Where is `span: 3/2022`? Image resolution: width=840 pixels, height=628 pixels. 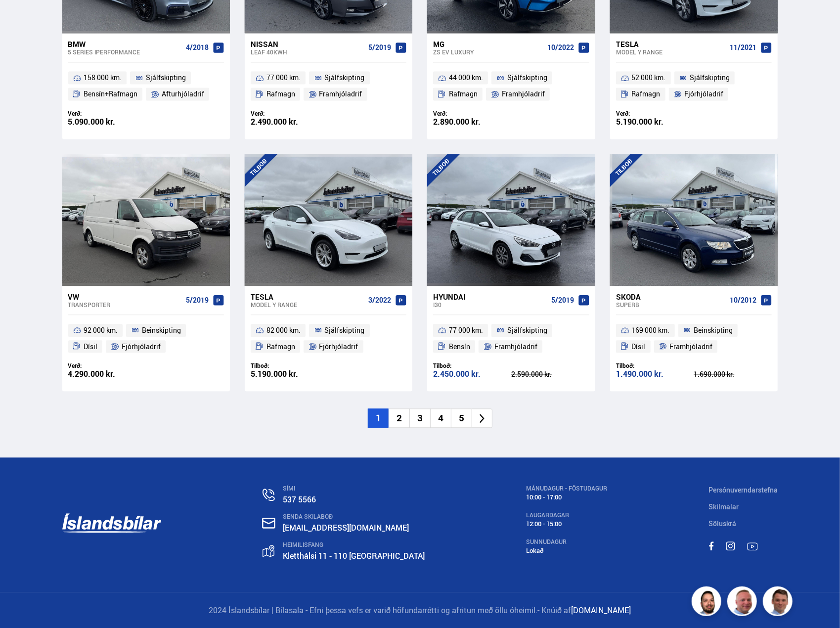
span: 3/2022 is located at coordinates (380, 300).